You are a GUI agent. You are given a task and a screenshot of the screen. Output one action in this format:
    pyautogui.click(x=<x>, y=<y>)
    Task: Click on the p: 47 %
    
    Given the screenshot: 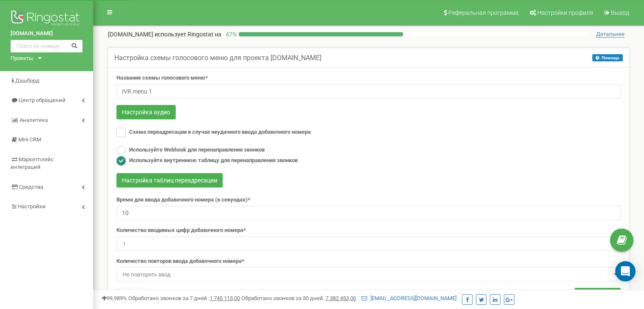 What is the action you would take?
    pyautogui.click(x=230, y=34)
    